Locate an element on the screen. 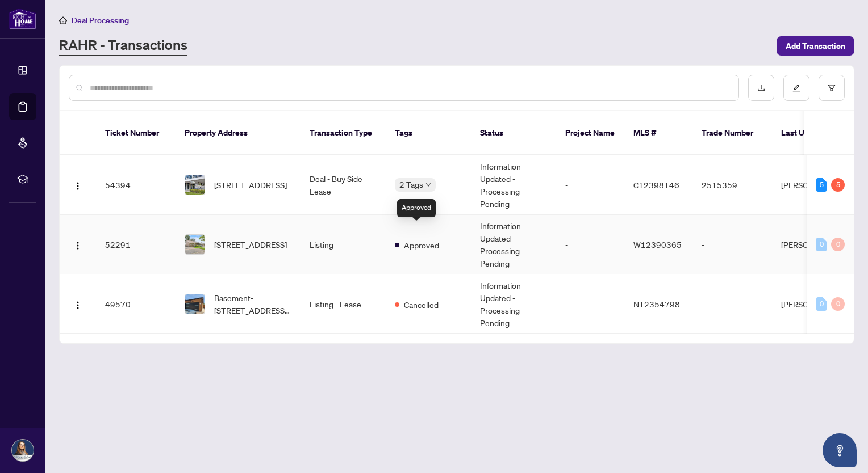  img: Profile Icon is located at coordinates (23, 450).